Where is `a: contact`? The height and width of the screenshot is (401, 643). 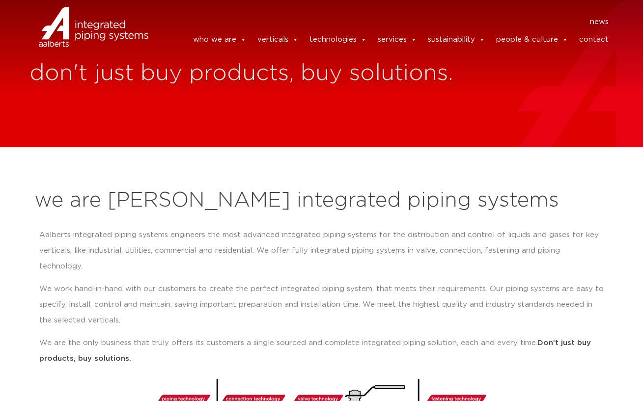 a: contact is located at coordinates (594, 40).